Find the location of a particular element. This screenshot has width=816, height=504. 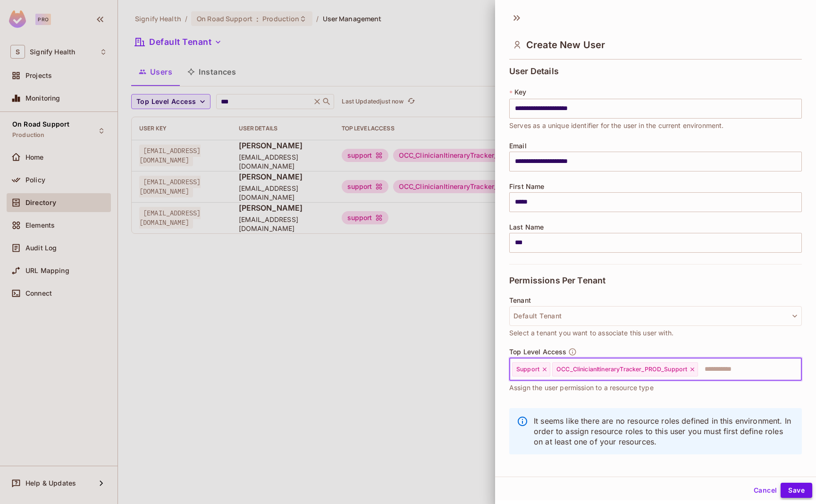

button: Save is located at coordinates (796, 490).